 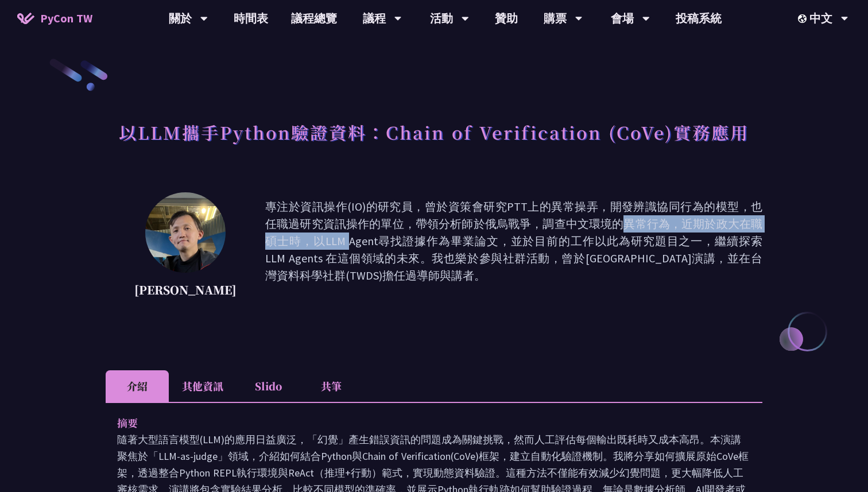 I want to click on img: Home icon of PyCon TW 2025, so click(x=26, y=18).